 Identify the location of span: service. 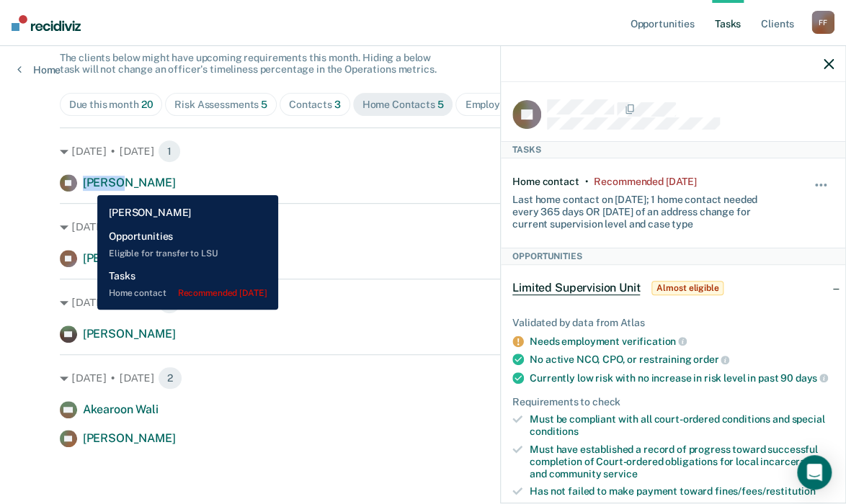
(619, 474).